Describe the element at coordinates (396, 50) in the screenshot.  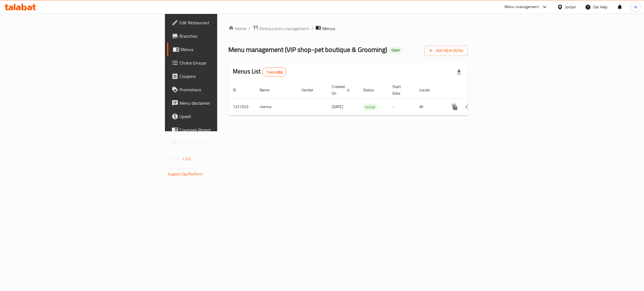
I see `div: Open` at that location.